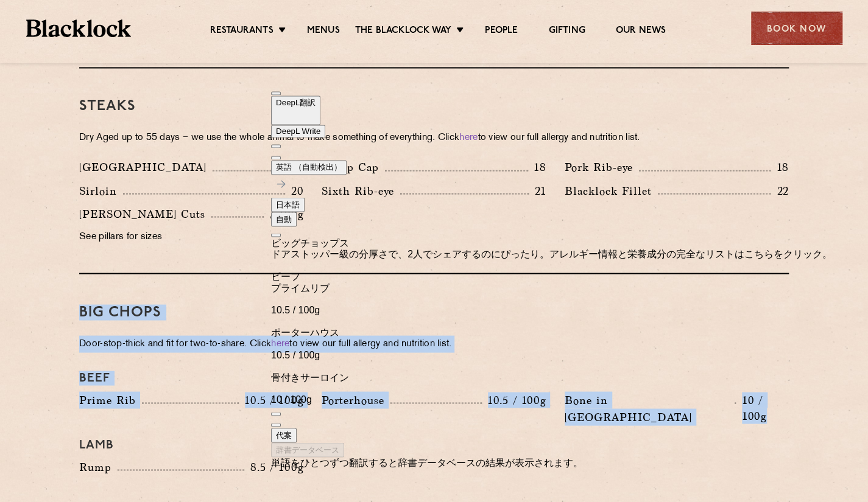 The height and width of the screenshot is (502, 868). What do you see at coordinates (98, 467) in the screenshot?
I see `p: Rump` at bounding box center [98, 467].